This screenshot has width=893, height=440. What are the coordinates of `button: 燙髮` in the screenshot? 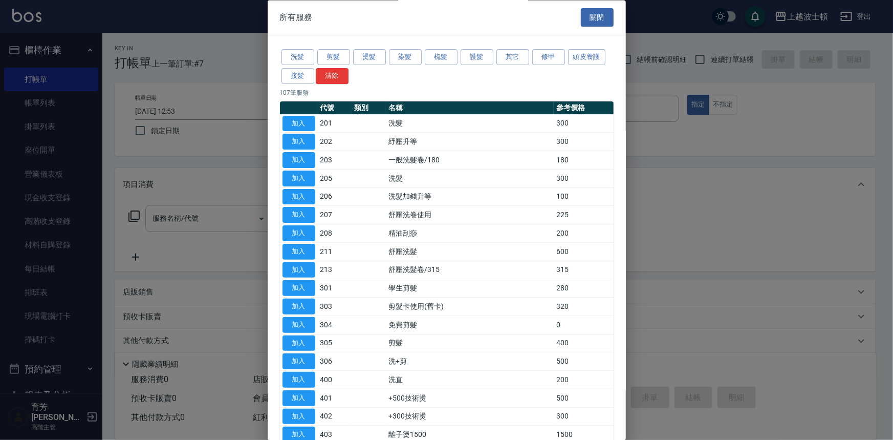 It's located at (370, 57).